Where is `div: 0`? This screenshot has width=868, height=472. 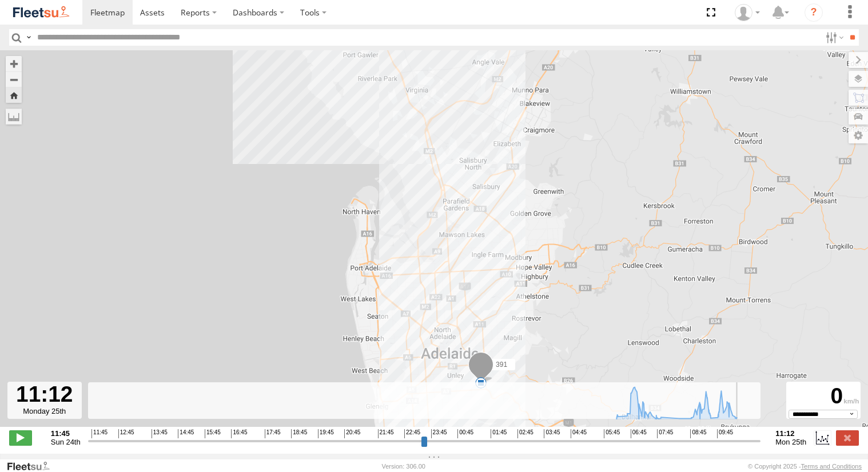 div: 0 is located at coordinates (823, 397).